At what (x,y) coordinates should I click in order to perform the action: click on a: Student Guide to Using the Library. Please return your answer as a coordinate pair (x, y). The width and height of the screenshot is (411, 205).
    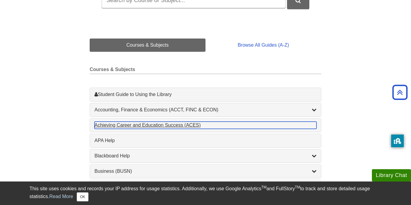
    Looking at the image, I should click on (205, 94).